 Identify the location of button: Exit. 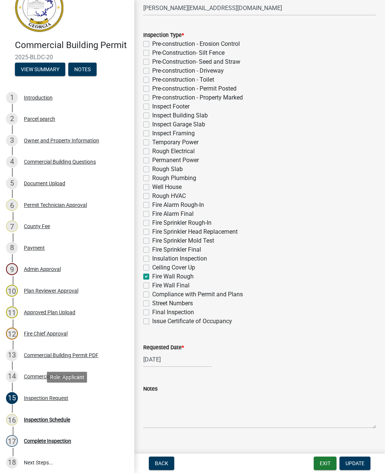
(325, 463).